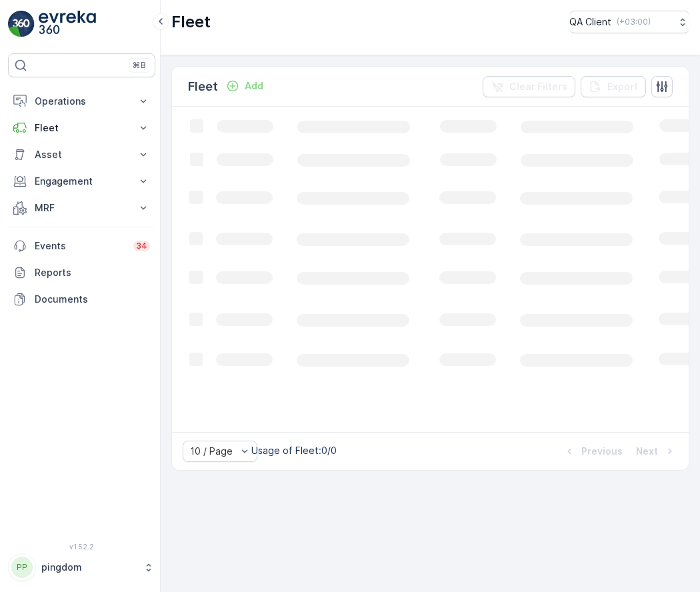 This screenshot has width=700, height=592. What do you see at coordinates (81, 101) in the screenshot?
I see `button: Operations` at bounding box center [81, 101].